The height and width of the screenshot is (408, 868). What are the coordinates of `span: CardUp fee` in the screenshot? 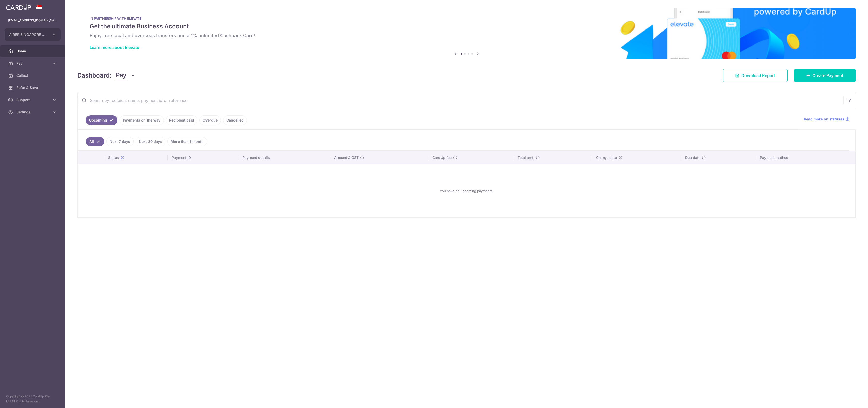 It's located at (442, 157).